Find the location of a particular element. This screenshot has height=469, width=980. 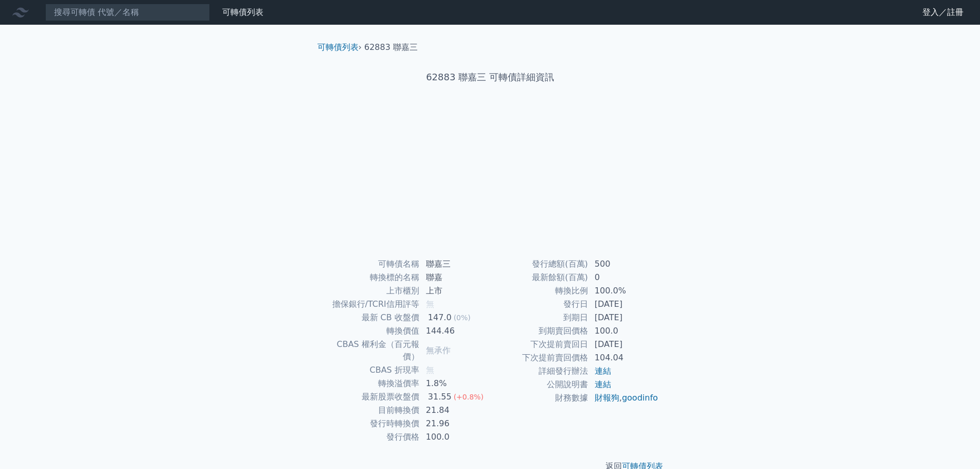

input: 搜尋可轉債 代號／名稱 is located at coordinates (128, 13).